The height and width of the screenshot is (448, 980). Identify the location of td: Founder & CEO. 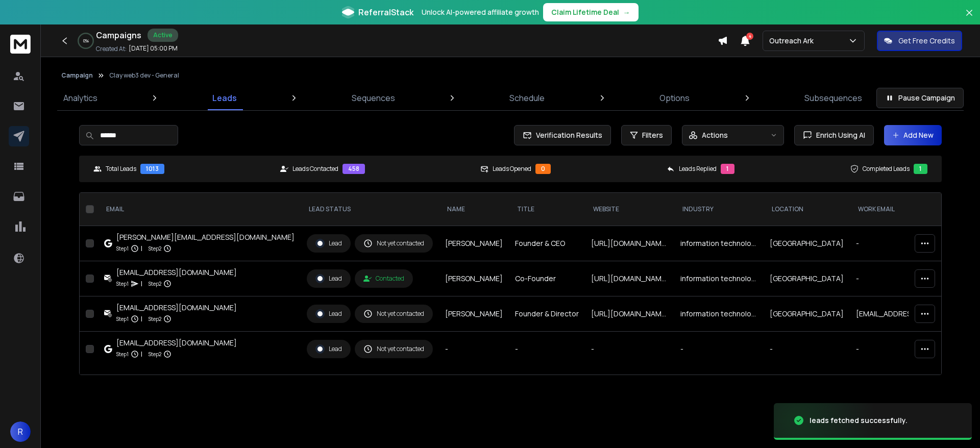
(547, 243).